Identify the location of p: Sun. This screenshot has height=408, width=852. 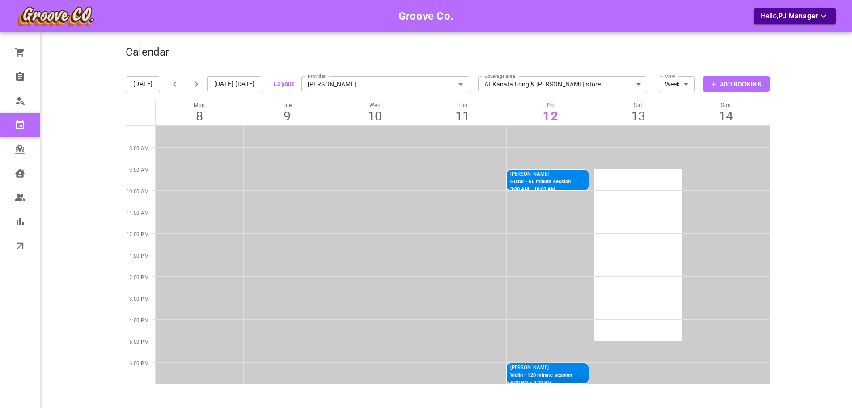
(726, 105).